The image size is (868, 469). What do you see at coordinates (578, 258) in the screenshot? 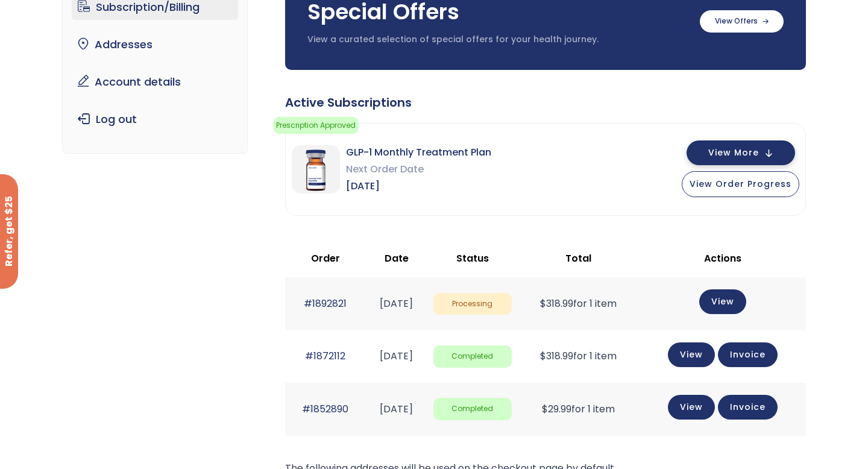
I see `span: Total` at bounding box center [578, 258].